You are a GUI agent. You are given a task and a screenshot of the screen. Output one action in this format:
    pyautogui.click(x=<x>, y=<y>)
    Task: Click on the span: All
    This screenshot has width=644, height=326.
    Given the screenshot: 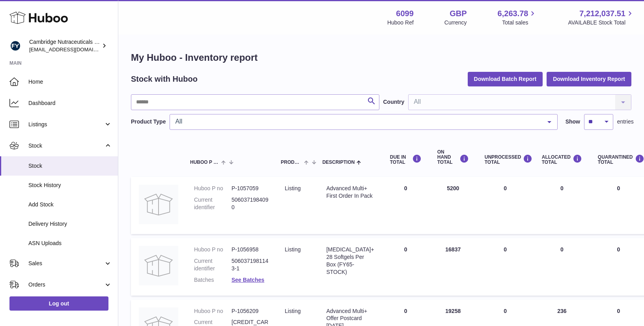 What is the action you would take?
    pyautogui.click(x=357, y=121)
    